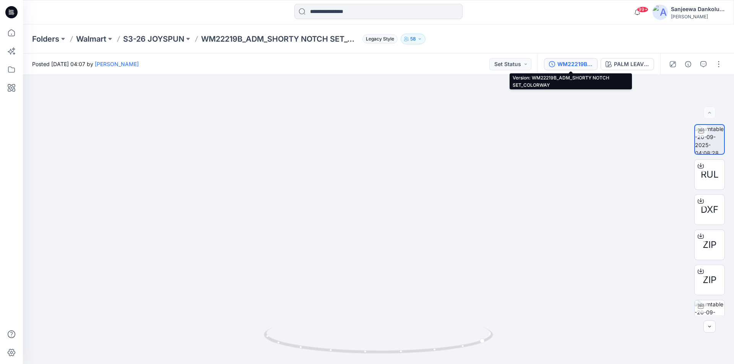 This screenshot has width=734, height=364. What do you see at coordinates (631, 64) in the screenshot?
I see `div: PALM LEAVES V1 CW9 WINTER WHITE` at bounding box center [631, 64].